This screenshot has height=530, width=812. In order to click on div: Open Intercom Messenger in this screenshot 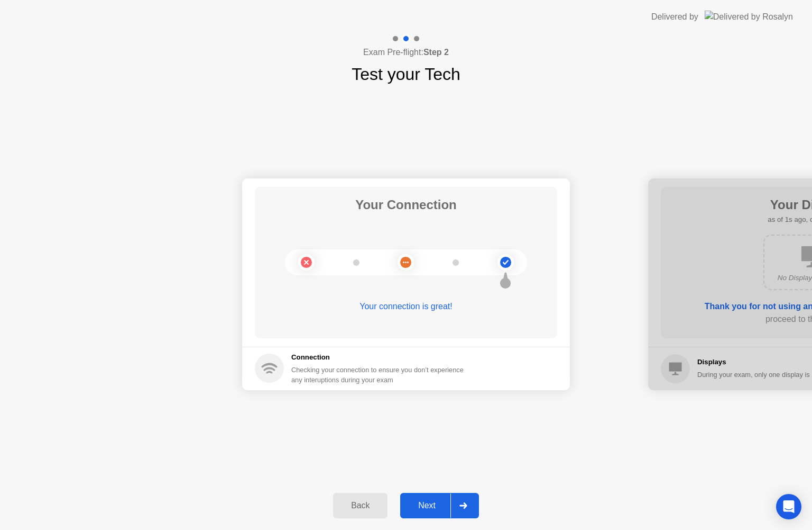, I will do `click(789, 507)`.